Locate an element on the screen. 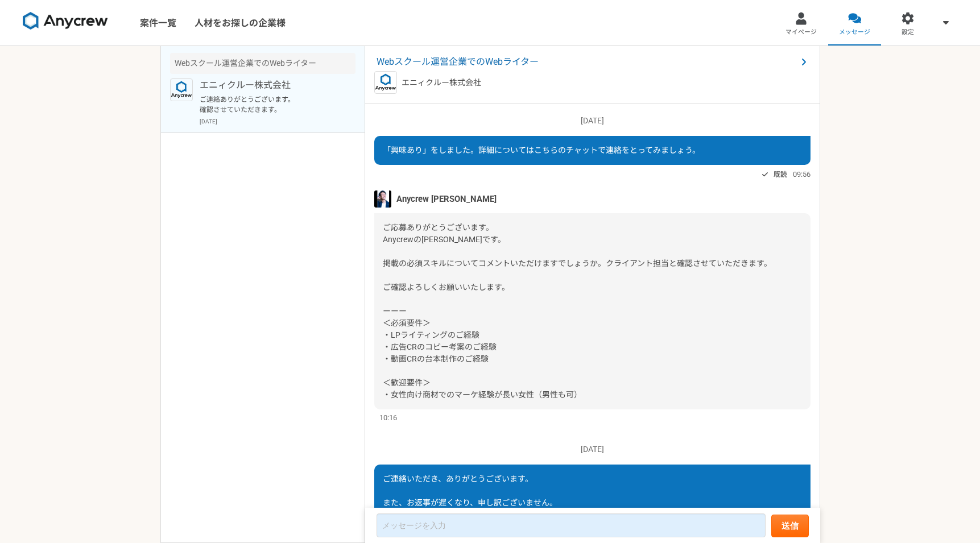 The image size is (980, 543). span: 設定 is located at coordinates (907, 32).